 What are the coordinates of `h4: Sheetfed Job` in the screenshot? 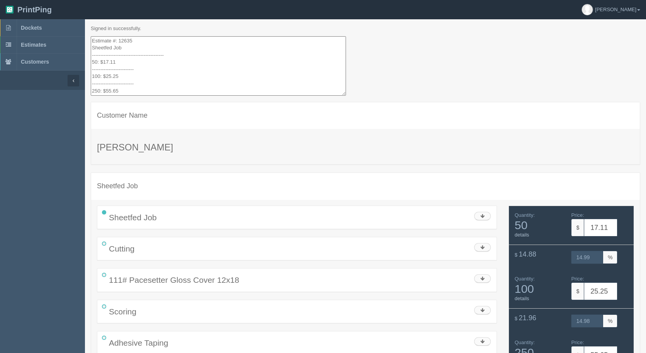 It's located at (365, 186).